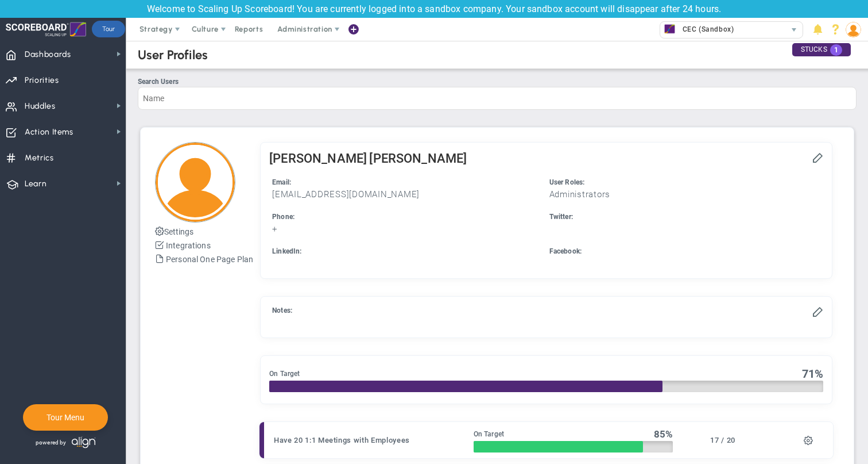 This screenshot has width=868, height=464. Describe the element at coordinates (809, 373) in the screenshot. I see `span: 71` at that location.